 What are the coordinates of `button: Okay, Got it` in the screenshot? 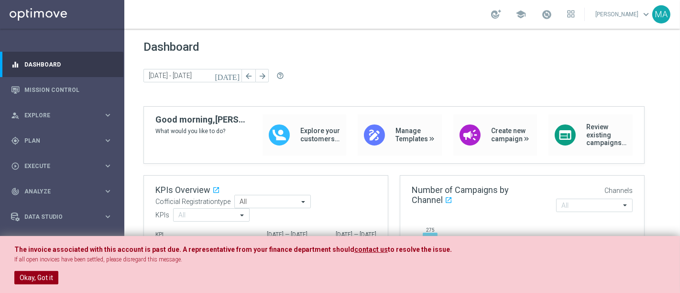 It's located at (36, 277).